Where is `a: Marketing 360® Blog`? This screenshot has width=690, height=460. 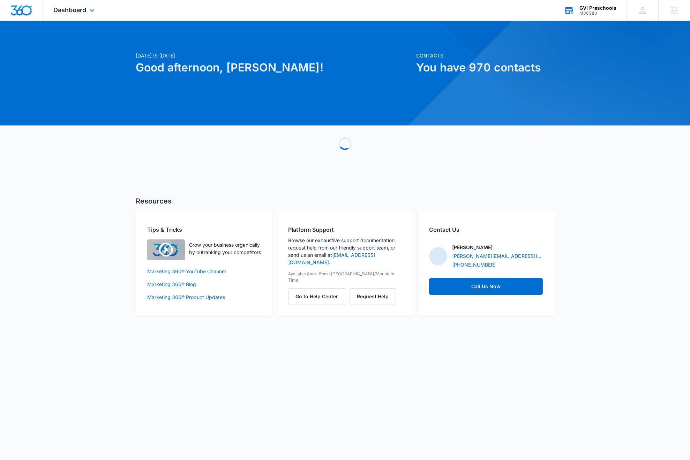
a: Marketing 360® Blog is located at coordinates (204, 284).